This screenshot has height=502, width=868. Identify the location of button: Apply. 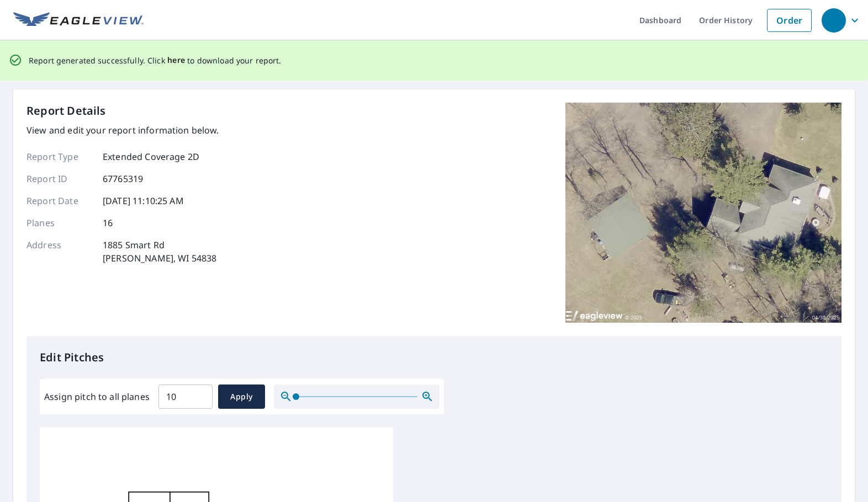
(242, 397).